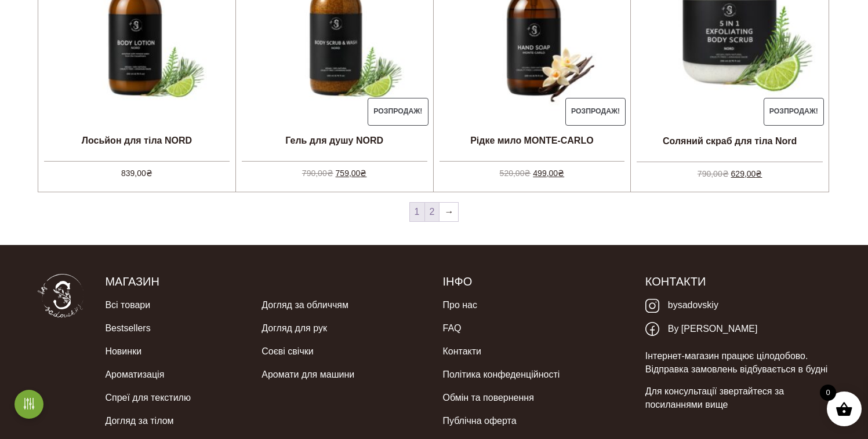 The image size is (868, 439). I want to click on a: Догляд для рук, so click(294, 329).